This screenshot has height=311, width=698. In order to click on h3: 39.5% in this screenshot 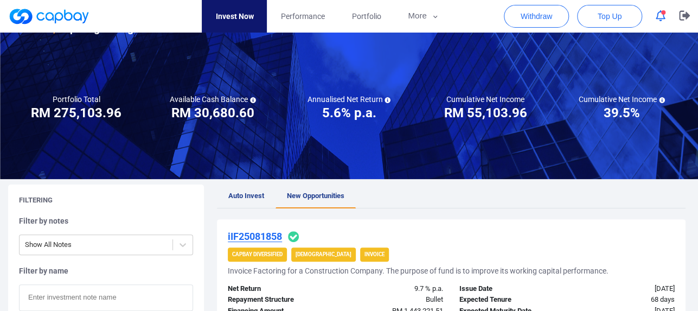, I will do `click(622, 113)`.